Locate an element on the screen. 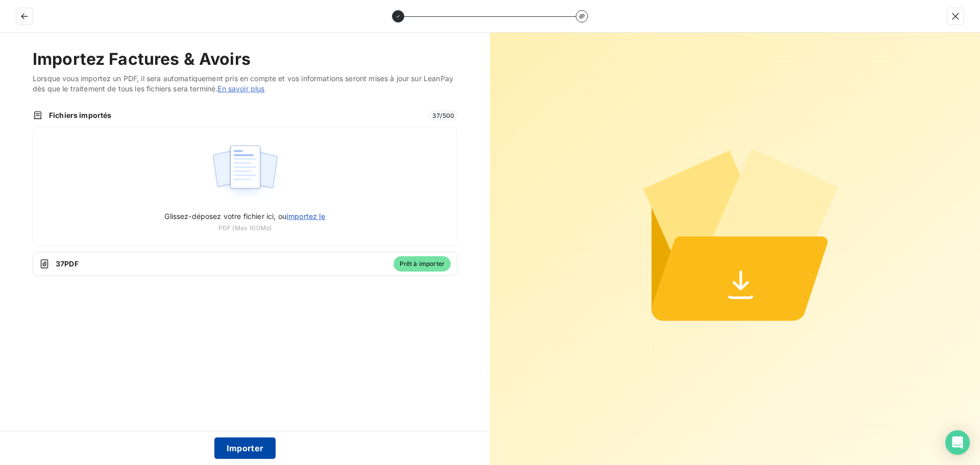  span: Glissez-déposez votre fichier ici, ou is located at coordinates (244, 216).